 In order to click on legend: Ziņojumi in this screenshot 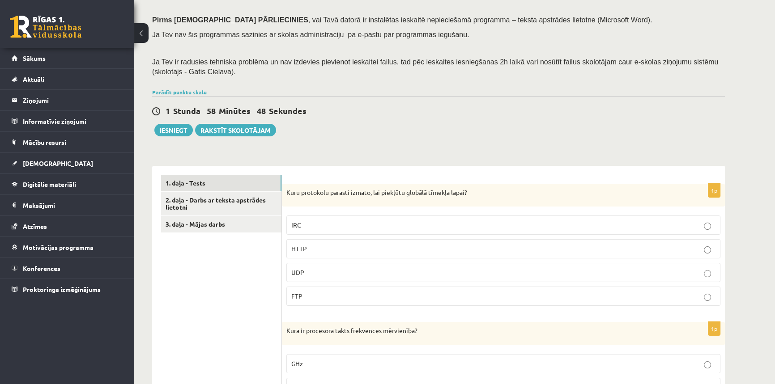, I will do `click(73, 100)`.